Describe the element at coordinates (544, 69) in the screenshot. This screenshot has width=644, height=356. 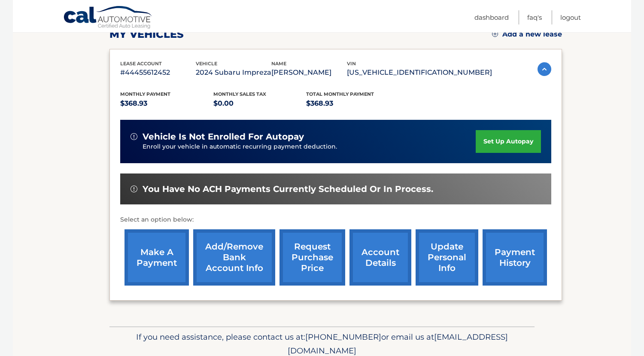
I see `img: accordion-active.svg` at that location.